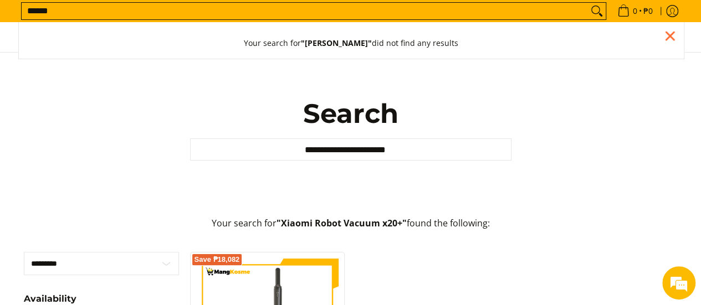 This screenshot has width=701, height=305. What do you see at coordinates (597, 11) in the screenshot?
I see `button: Search` at bounding box center [597, 11].